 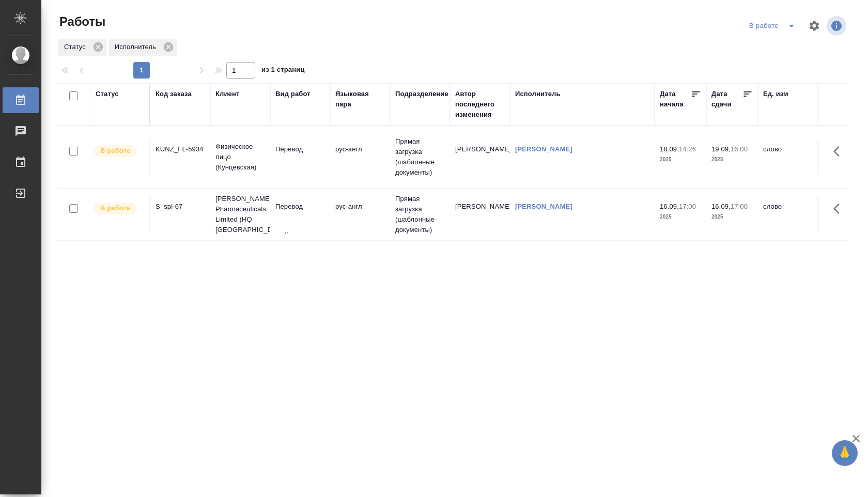 What do you see at coordinates (776, 94) in the screenshot?
I see `div: Ед. изм` at bounding box center [776, 94].